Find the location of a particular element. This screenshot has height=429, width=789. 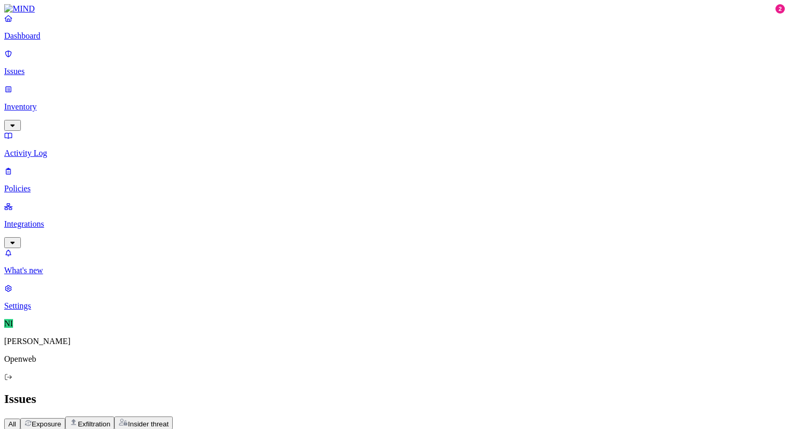

p: Settings is located at coordinates (394, 306).